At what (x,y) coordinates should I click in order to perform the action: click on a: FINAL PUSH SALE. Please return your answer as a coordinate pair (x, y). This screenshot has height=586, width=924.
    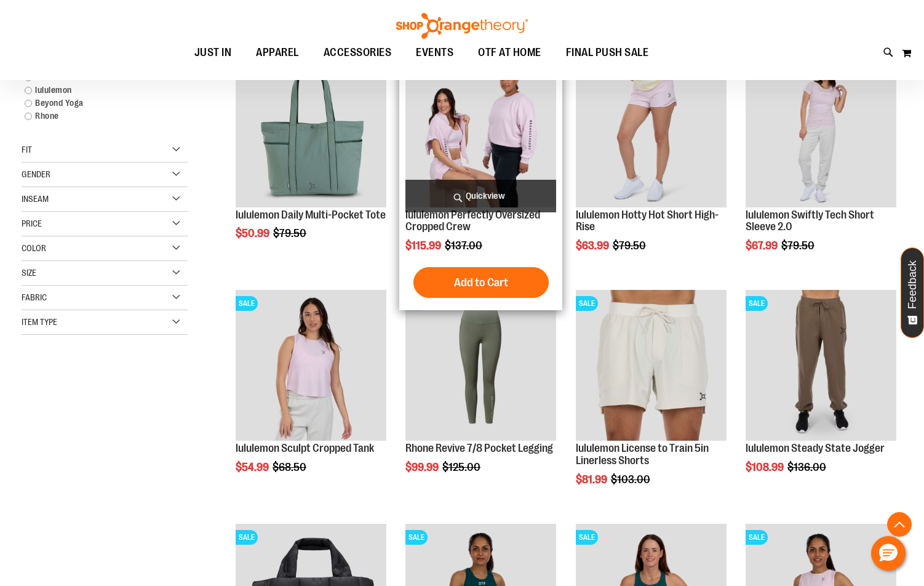
    Looking at the image, I should click on (607, 52).